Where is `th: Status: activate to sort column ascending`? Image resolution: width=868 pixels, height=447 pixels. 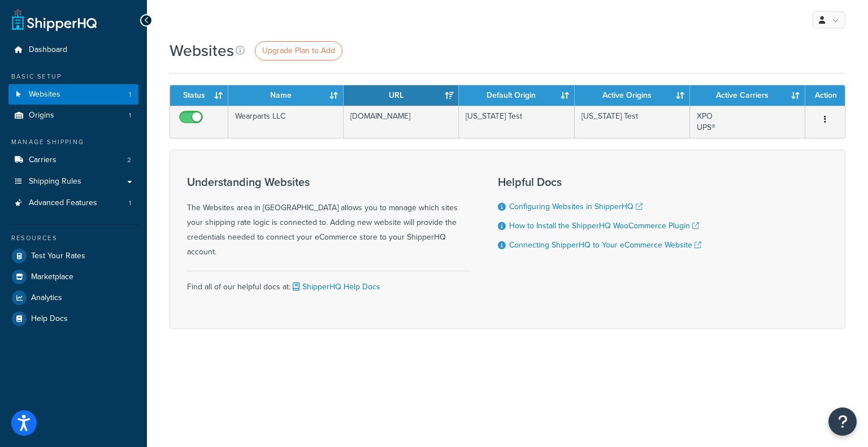 th: Status: activate to sort column ascending is located at coordinates (199, 95).